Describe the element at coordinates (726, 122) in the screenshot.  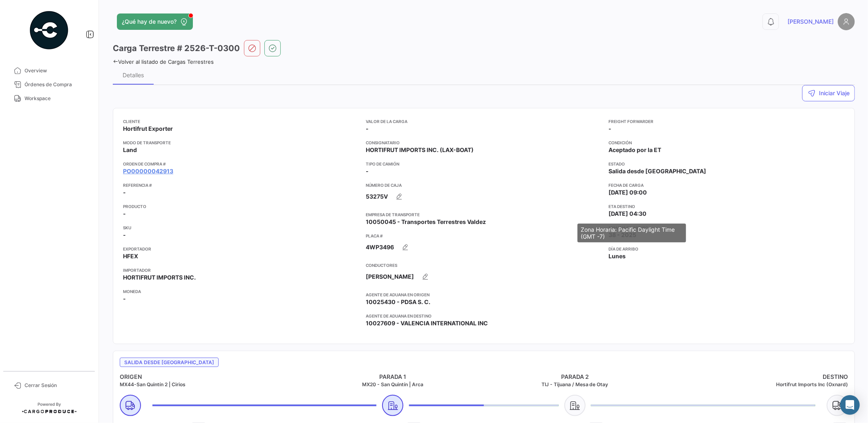
I see `app-card-info-title: Freight Forwarder` at that location.